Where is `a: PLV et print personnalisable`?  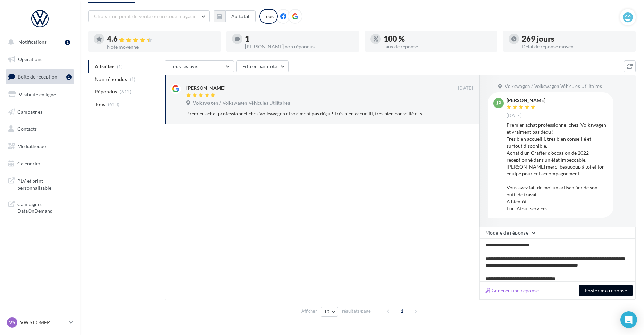
a: PLV et print personnalisable is located at coordinates (40, 183).